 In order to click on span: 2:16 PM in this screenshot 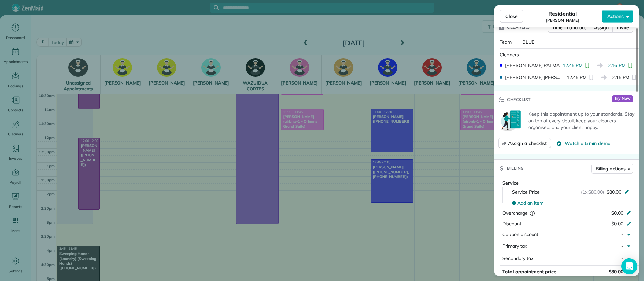, I will do `click(617, 65)`.